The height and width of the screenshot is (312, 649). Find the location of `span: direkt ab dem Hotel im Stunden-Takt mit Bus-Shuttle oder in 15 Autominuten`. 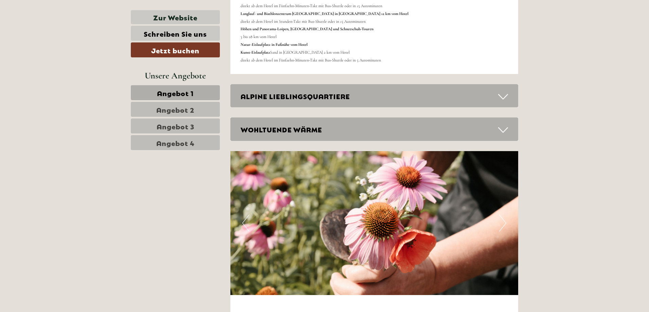

span: direkt ab dem Hotel im Stunden-Takt mit Bus-Shuttle oder in 15 Autominuten is located at coordinates (303, 21).